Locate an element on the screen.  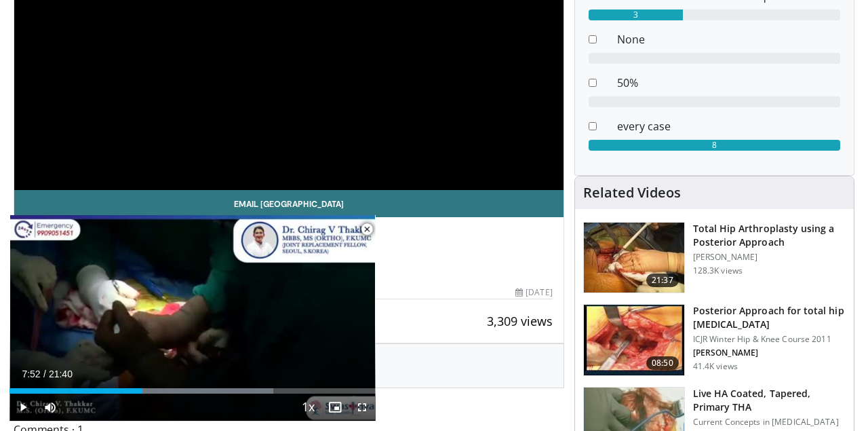
p: 41.4K views is located at coordinates (715, 366).